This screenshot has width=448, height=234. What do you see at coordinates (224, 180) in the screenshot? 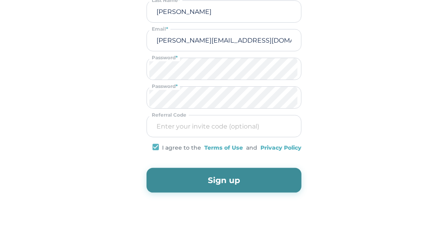
I see `button: Sign up` at bounding box center [224, 180].